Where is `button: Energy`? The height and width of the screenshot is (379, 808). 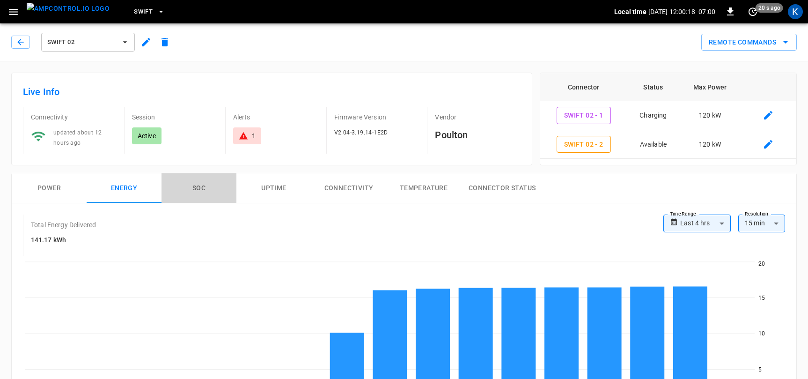 button: Energy is located at coordinates (124, 188).